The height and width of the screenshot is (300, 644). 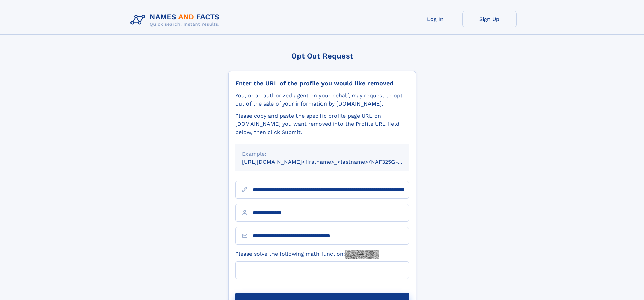 What do you see at coordinates (322, 100) in the screenshot?
I see `div: You, or an authorized agent on your behalf, may request to opt-out of the sale of your informatio...` at bounding box center [322, 100].